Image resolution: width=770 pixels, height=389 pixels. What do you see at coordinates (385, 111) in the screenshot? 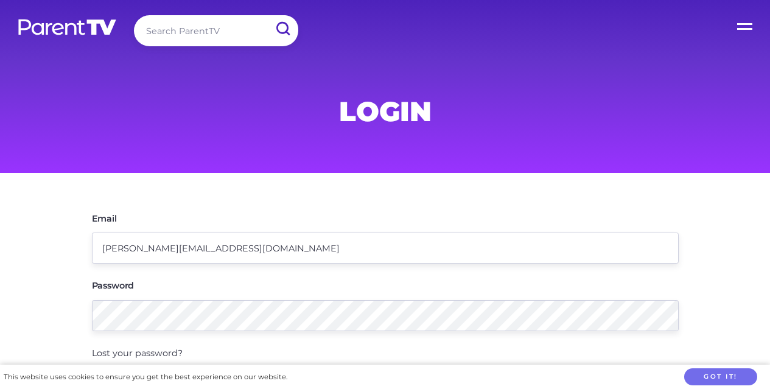
I see `h1: Login` at bounding box center [385, 111].